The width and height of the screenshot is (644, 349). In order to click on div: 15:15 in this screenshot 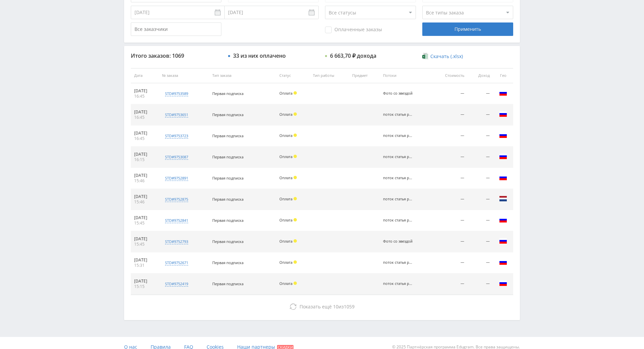, I will do `click(145, 286)`.